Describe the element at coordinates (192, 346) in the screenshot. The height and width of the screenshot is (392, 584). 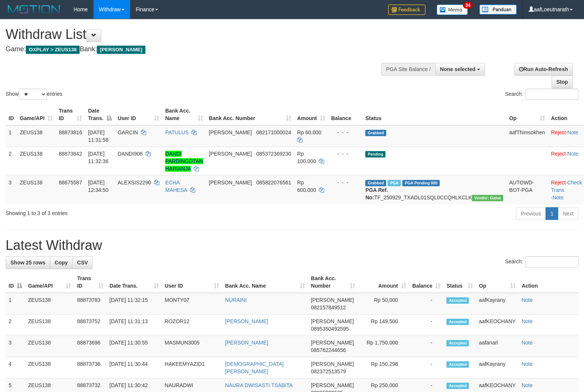
I see `td: MASMUN3005` at that location.